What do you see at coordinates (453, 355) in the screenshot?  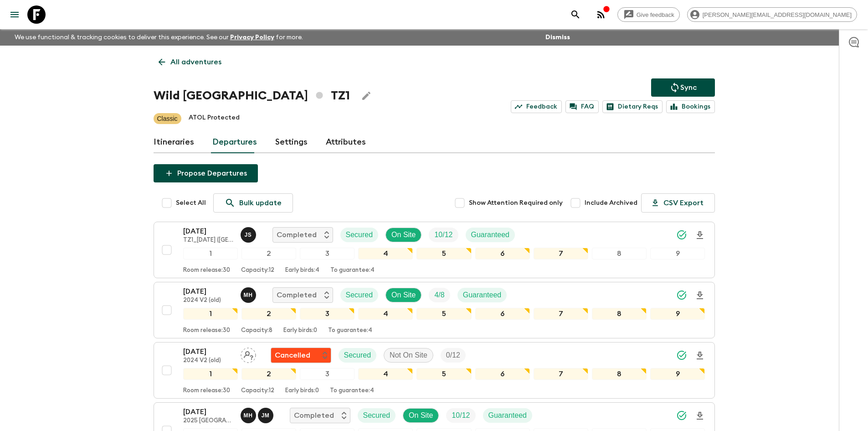 I see `p: 0 / 12` at bounding box center [453, 355].